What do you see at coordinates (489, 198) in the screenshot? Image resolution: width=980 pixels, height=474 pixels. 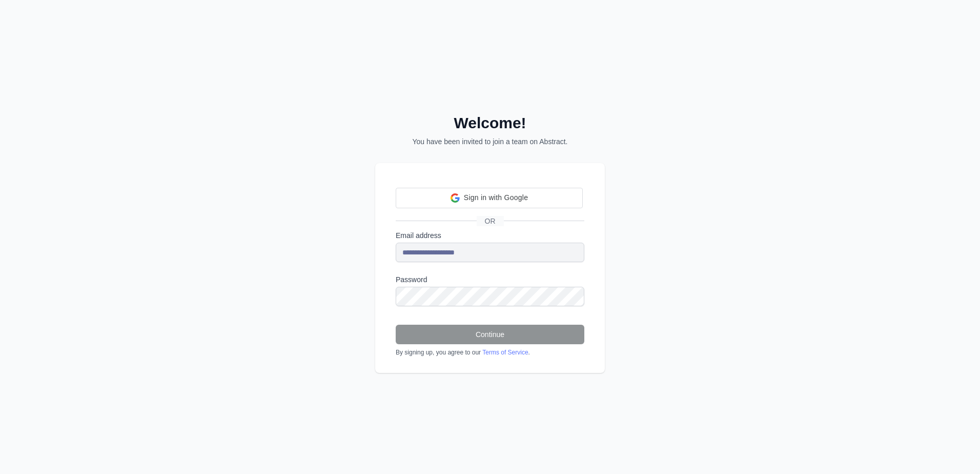 I see `div: Sign in with Google` at bounding box center [489, 198].